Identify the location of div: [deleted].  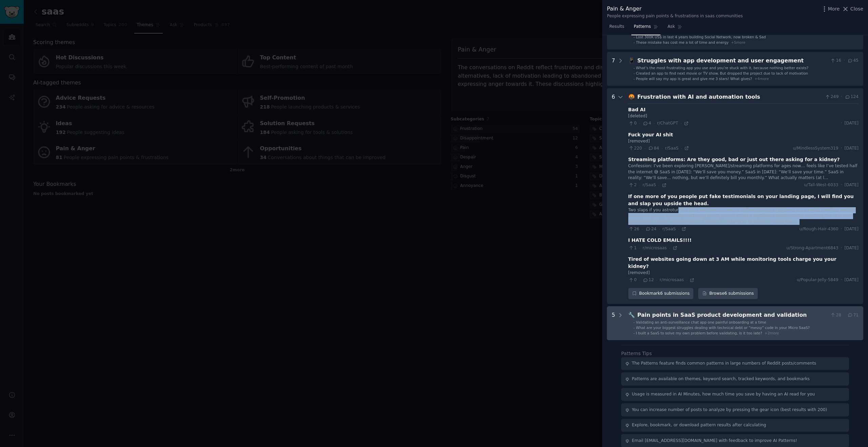
(743, 116).